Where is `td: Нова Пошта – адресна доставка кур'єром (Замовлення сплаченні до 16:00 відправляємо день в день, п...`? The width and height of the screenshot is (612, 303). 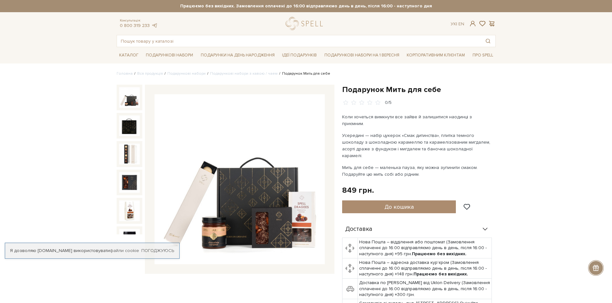
td: Нова Пошта – адресна доставка кур'єром (Замовлення сплаченні до 16:00 відправляємо день в день, п... is located at coordinates (424, 269).